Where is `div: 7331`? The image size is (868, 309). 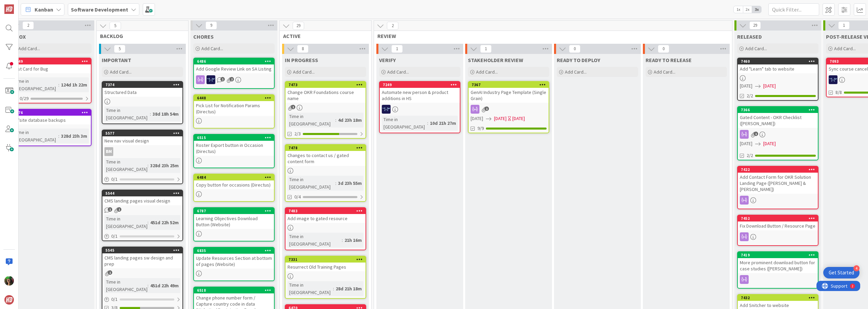 div: 7331 is located at coordinates (326, 259).